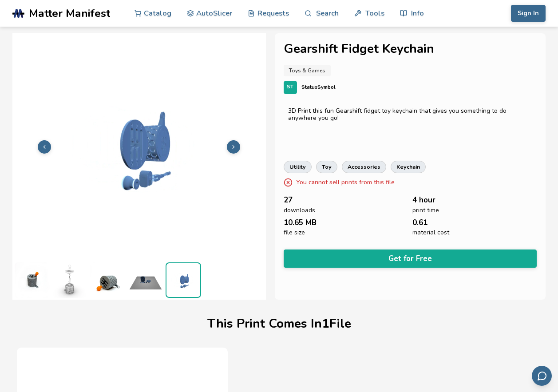 Image resolution: width=558 pixels, height=392 pixels. Describe the element at coordinates (307, 70) in the screenshot. I see `a: Toys & Games` at that location.